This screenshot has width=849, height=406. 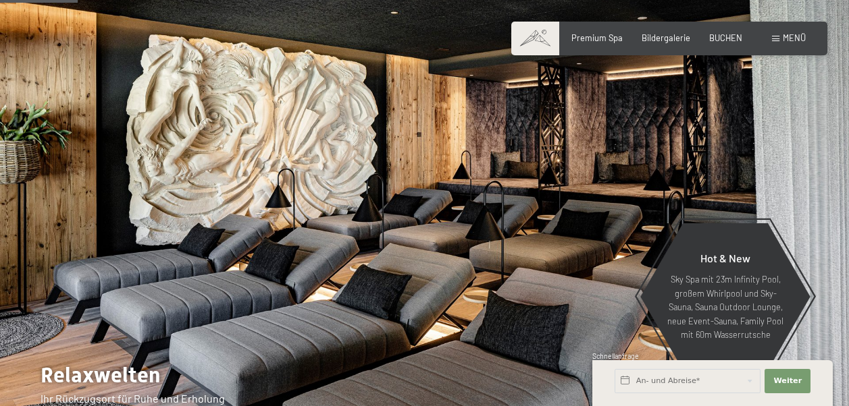 I want to click on a: Bildergalerie, so click(x=666, y=38).